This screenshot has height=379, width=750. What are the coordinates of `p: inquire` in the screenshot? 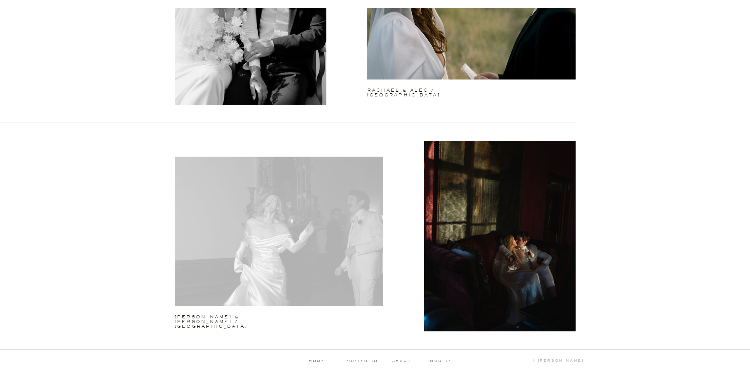 It's located at (440, 362).